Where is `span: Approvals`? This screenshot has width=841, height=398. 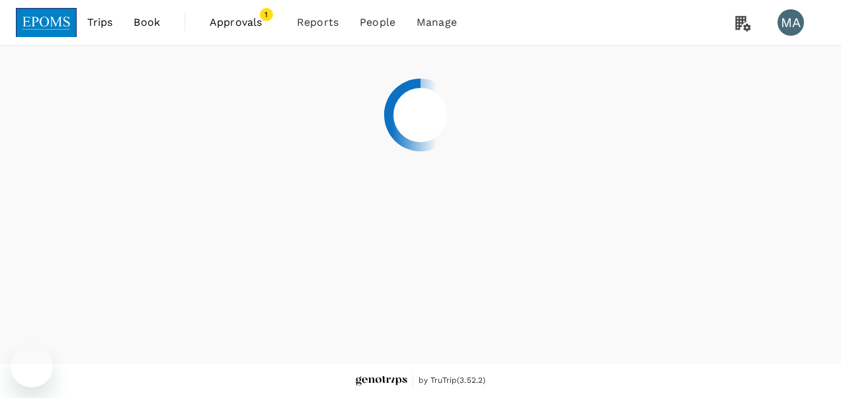
span: Approvals is located at coordinates (243, 22).